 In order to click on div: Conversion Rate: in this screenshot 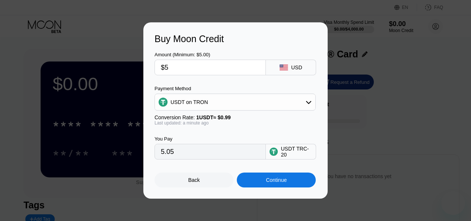, I will do `click(235, 117)`.